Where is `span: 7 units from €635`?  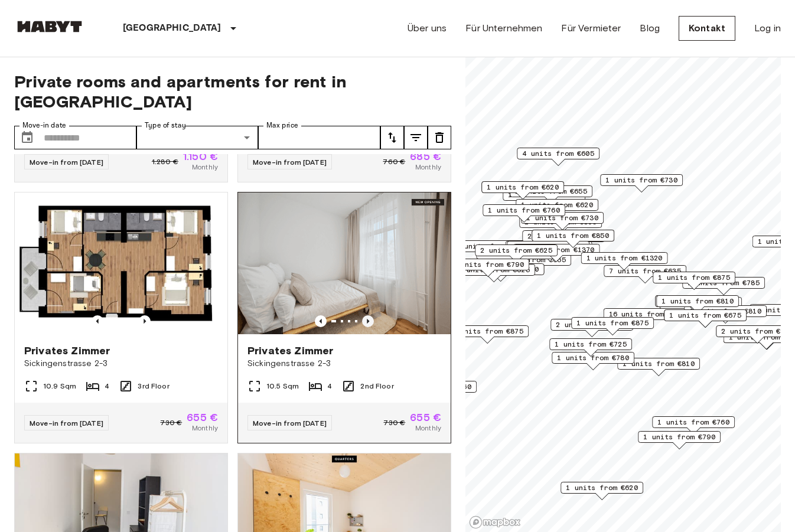 span: 7 units from €635 is located at coordinates (645, 271).